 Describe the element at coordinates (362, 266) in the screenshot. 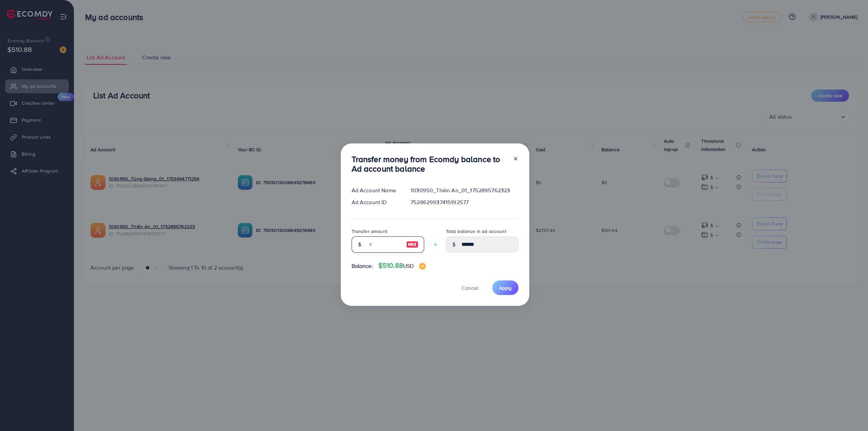

I see `span: Balance:` at that location.